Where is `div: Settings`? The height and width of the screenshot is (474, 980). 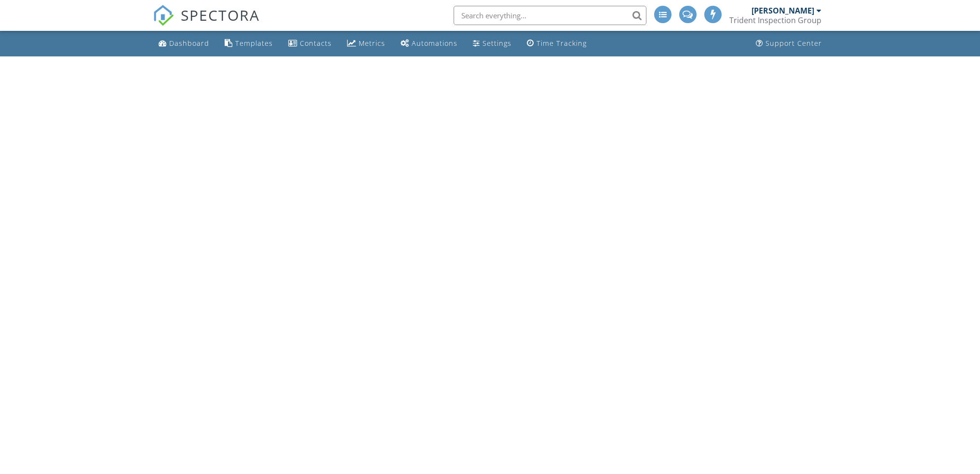 div: Settings is located at coordinates (497, 43).